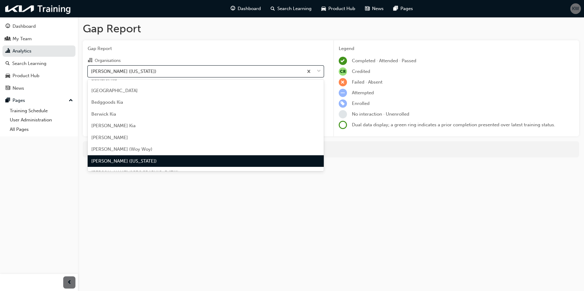 The width and height of the screenshot is (584, 291). I want to click on span: learningRecordVerb_COMPLETE-icon, so click(343, 61).